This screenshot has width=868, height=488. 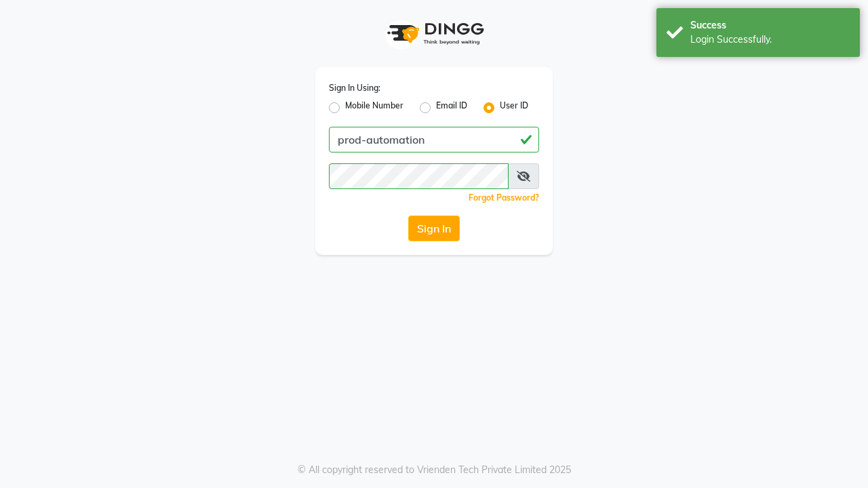 What do you see at coordinates (770, 40) in the screenshot?
I see `div: Login Successfully.` at bounding box center [770, 40].